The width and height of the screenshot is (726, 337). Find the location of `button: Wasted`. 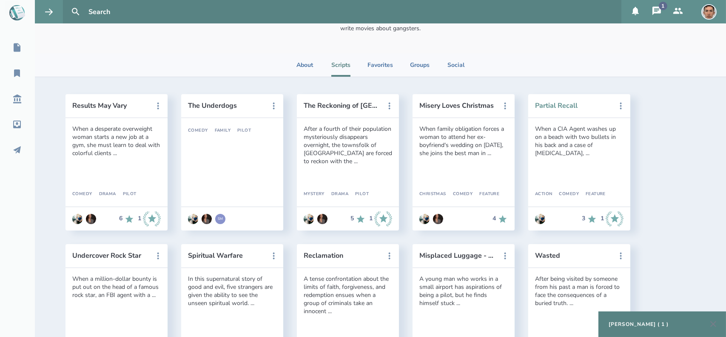

button: Wasted is located at coordinates (574, 255).